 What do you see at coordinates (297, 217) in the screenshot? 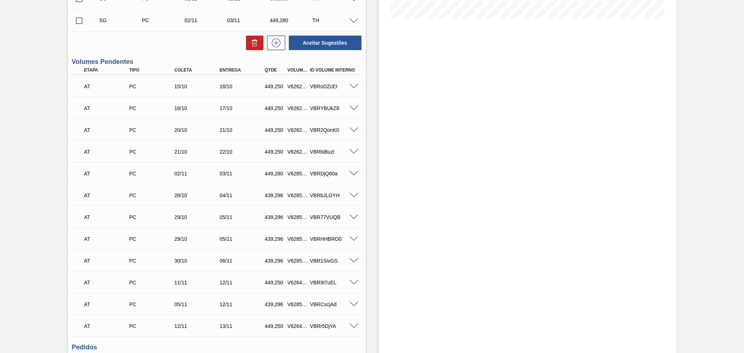
I see `div: V628523` at bounding box center [297, 217].